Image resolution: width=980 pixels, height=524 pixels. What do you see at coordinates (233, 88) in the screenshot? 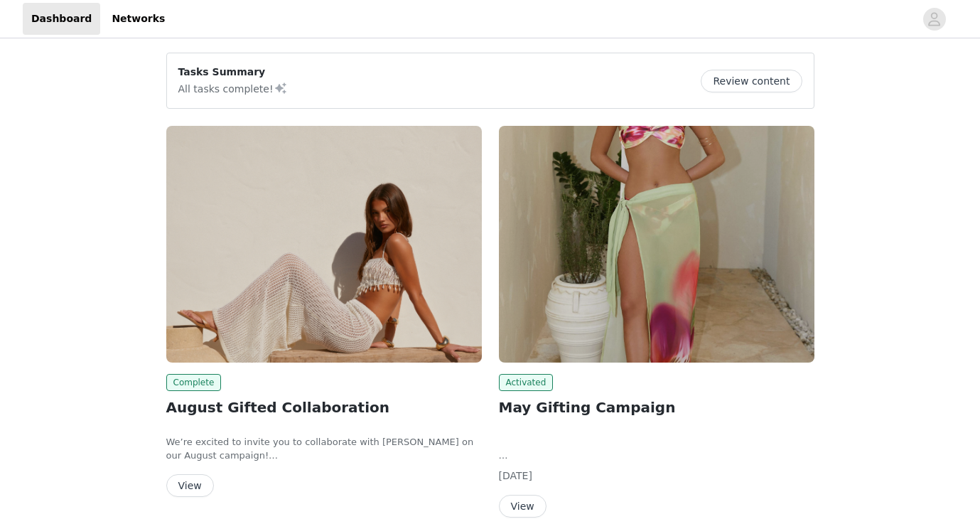
I see `p: All tasks complete!` at bounding box center [233, 88].